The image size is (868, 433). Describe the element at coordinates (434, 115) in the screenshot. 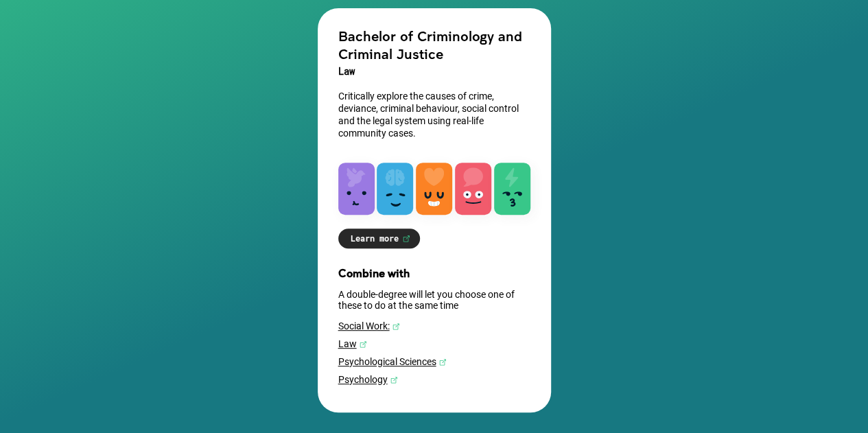

I see `p: Critically explore the causes of crime, deviance, criminal behaviour, social control and the lega...` at that location.